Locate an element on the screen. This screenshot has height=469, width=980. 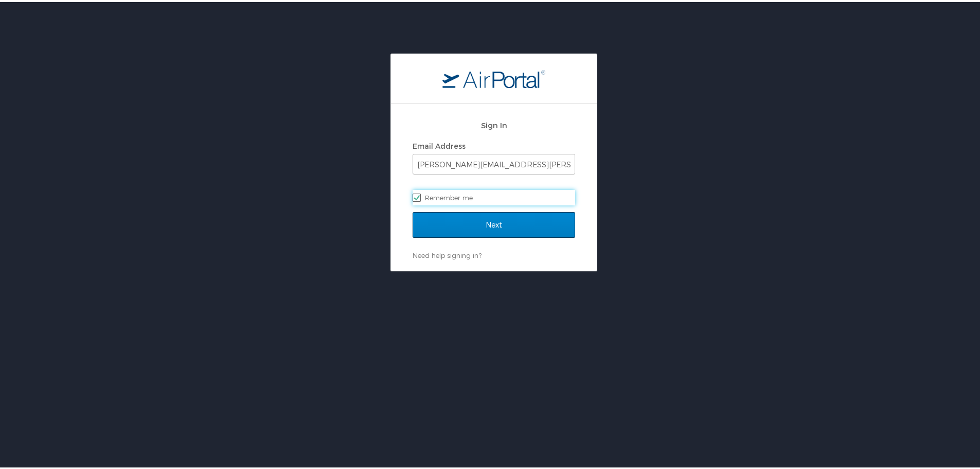
input: Next is located at coordinates (494, 223).